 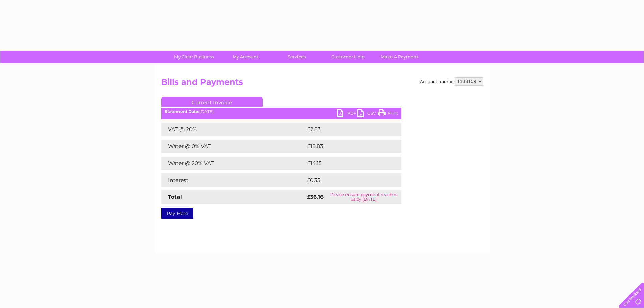 I want to click on td: £14.15, so click(x=346, y=164).